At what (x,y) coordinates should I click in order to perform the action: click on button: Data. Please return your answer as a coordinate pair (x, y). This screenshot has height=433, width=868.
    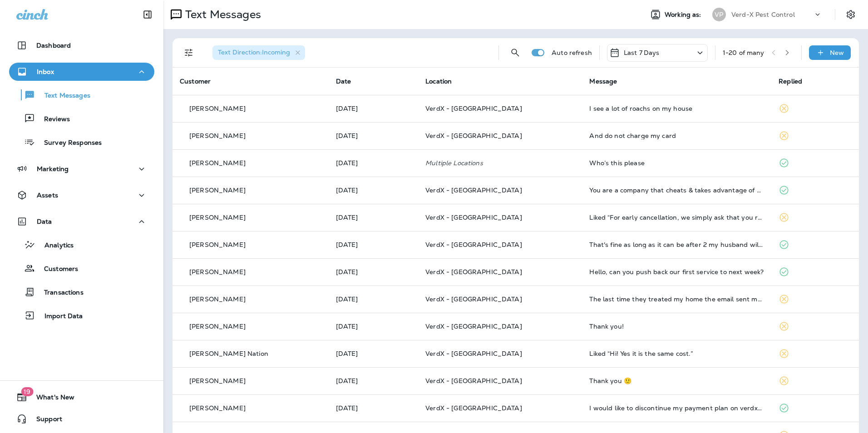
    Looking at the image, I should click on (81, 222).